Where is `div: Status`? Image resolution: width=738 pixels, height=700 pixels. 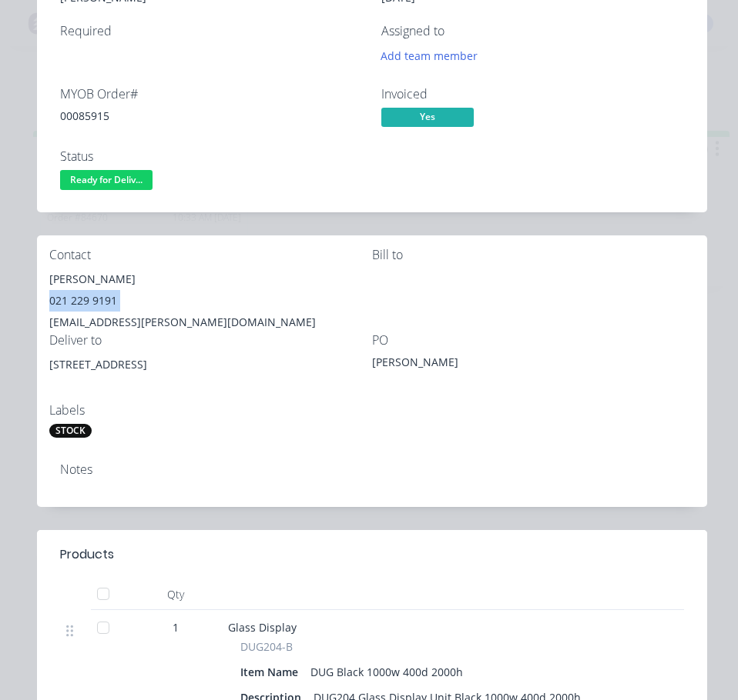 div: Status is located at coordinates (211, 156).